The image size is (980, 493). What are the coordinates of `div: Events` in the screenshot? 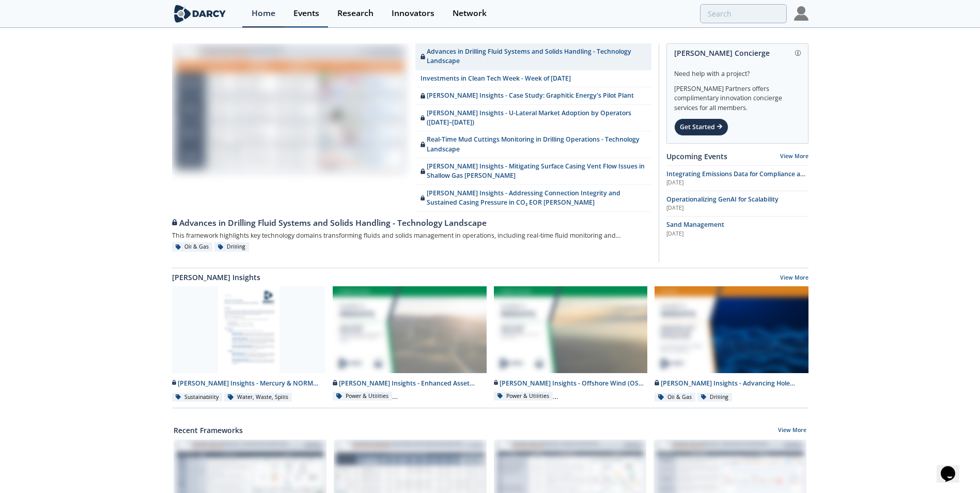 It's located at (307, 14).